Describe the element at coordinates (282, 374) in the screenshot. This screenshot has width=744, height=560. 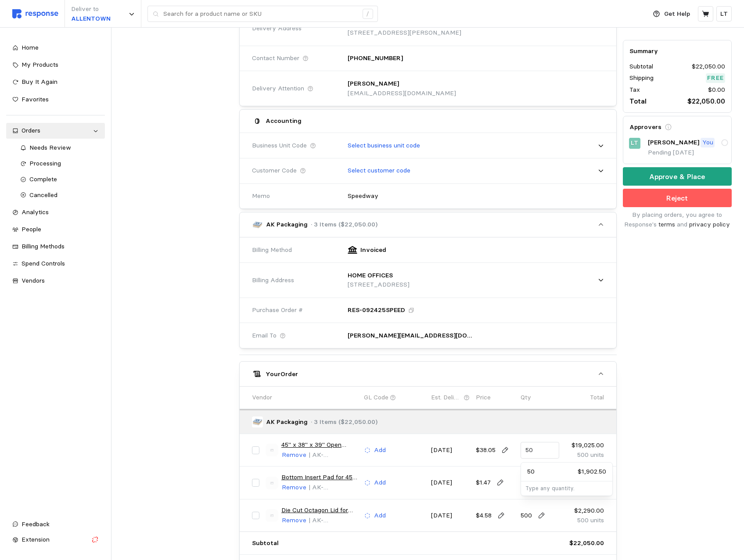
I see `h5: Your Order` at that location.